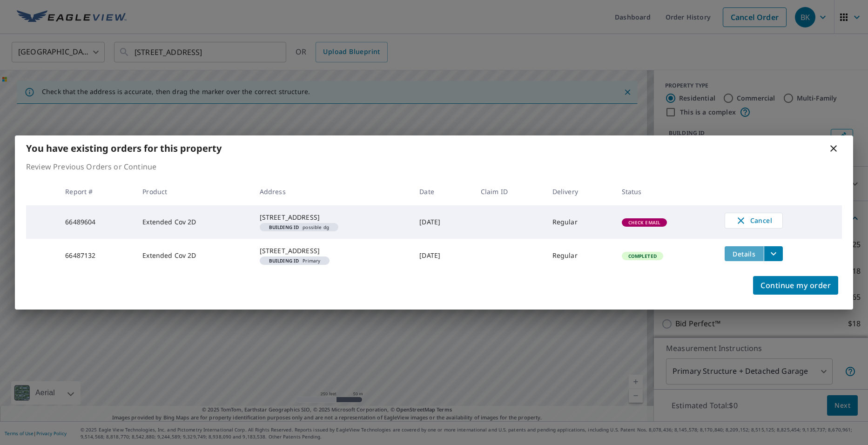  What do you see at coordinates (753, 220) in the screenshot?
I see `span: Cancel` at bounding box center [753, 220].